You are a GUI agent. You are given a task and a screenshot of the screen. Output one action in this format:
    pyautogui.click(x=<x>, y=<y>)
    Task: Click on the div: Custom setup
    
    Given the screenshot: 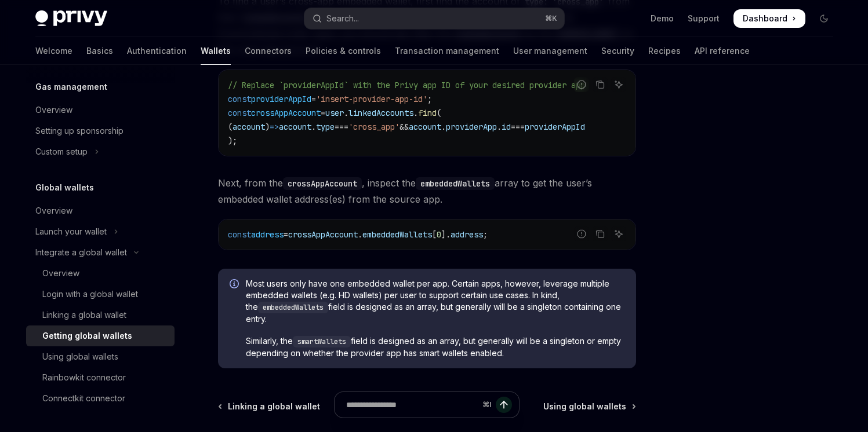 What is the action you would take?
    pyautogui.click(x=62, y=152)
    